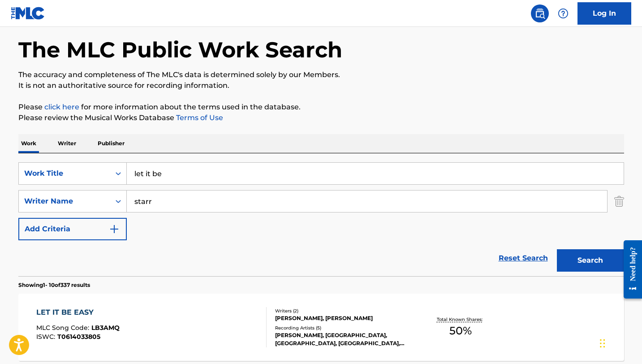  What do you see at coordinates (180, 50) in the screenshot?
I see `h1: The MLC Public Work Search` at bounding box center [180, 50].